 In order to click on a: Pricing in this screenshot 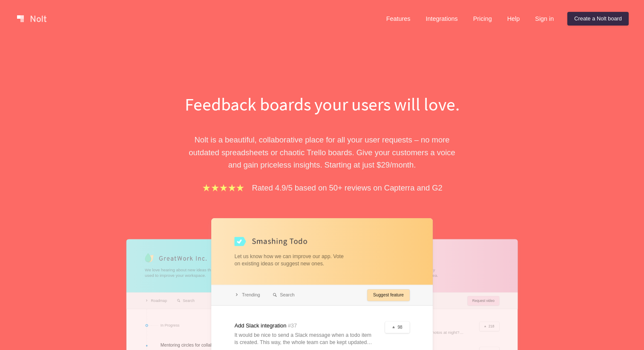, I will do `click(483, 18)`.